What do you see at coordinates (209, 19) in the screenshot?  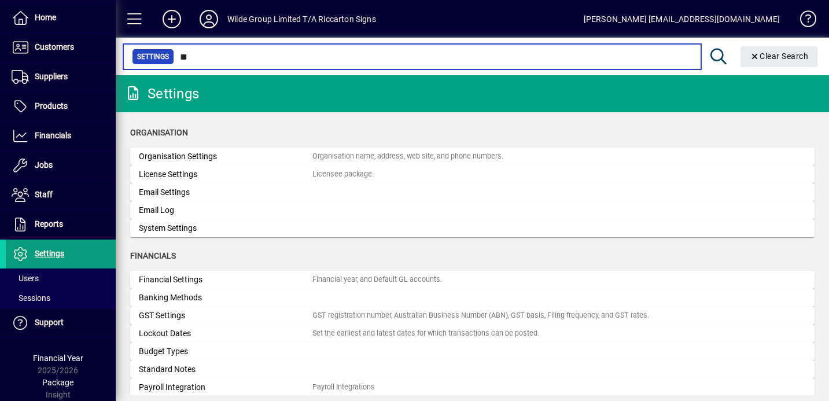 I see `button: Profile` at bounding box center [209, 19].